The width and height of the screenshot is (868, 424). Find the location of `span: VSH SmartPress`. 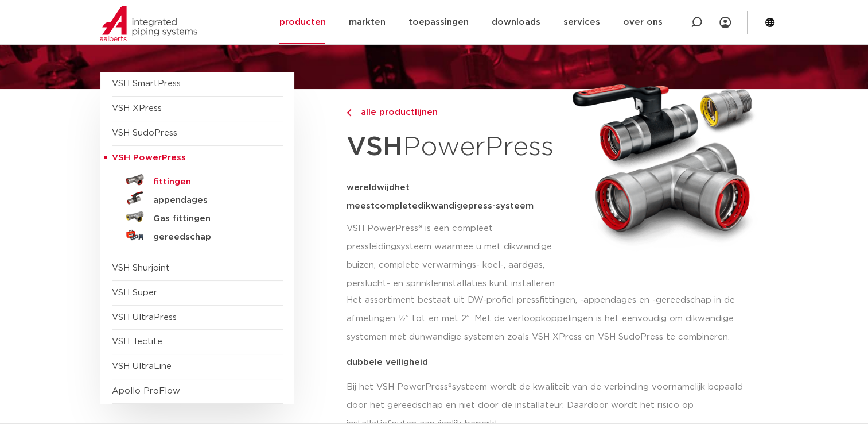

span: VSH SmartPress is located at coordinates (146, 83).